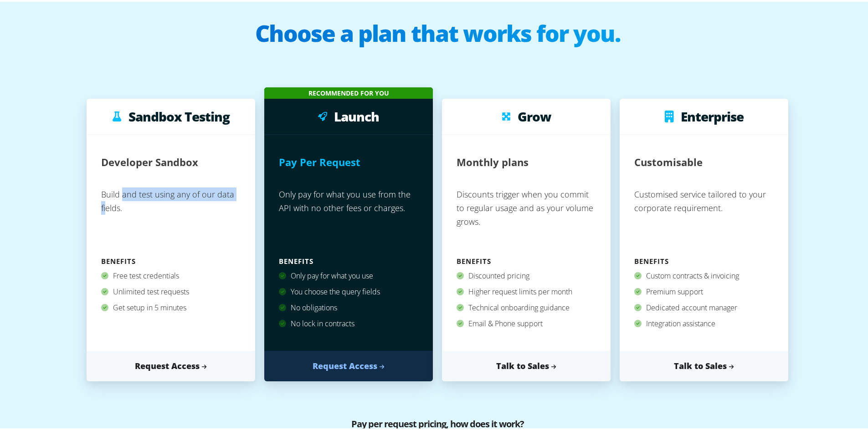 Image resolution: width=868 pixels, height=430 pixels. What do you see at coordinates (356, 115) in the screenshot?
I see `h3: Launch` at bounding box center [356, 115].